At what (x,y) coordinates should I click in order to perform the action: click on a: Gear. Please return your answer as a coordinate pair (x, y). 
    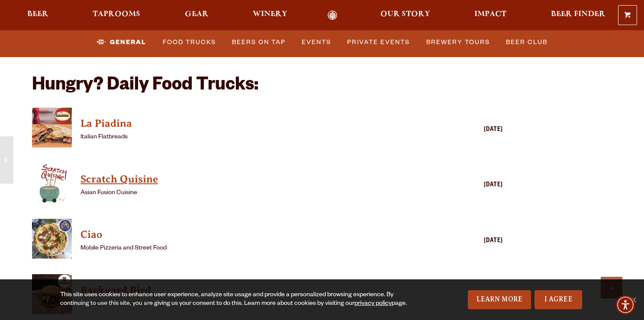
    Looking at the image, I should click on (196, 15).